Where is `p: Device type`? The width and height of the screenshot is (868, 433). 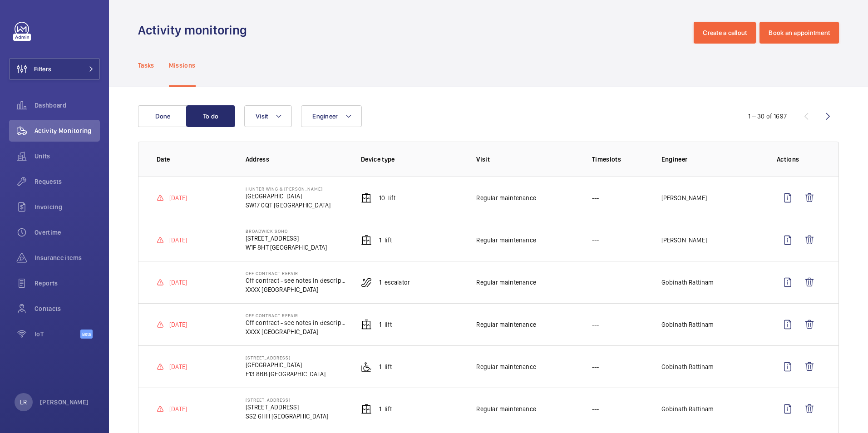 p: Device type is located at coordinates (411, 159).